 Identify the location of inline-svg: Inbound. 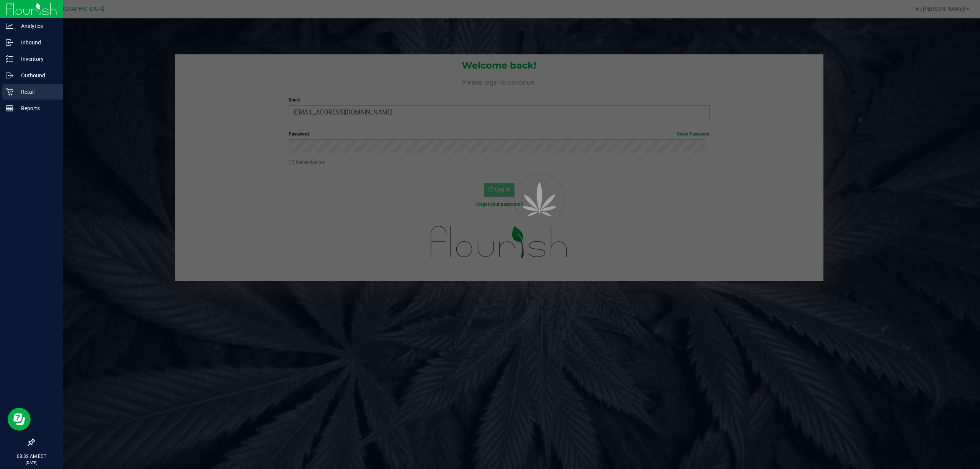
(10, 42).